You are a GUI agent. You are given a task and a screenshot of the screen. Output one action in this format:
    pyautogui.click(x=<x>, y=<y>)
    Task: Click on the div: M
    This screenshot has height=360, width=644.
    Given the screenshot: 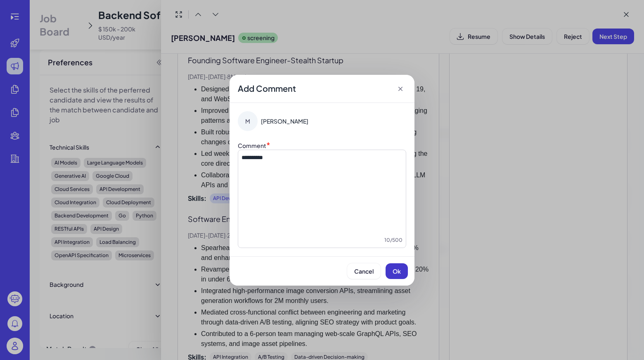 What is the action you would take?
    pyautogui.click(x=248, y=121)
    